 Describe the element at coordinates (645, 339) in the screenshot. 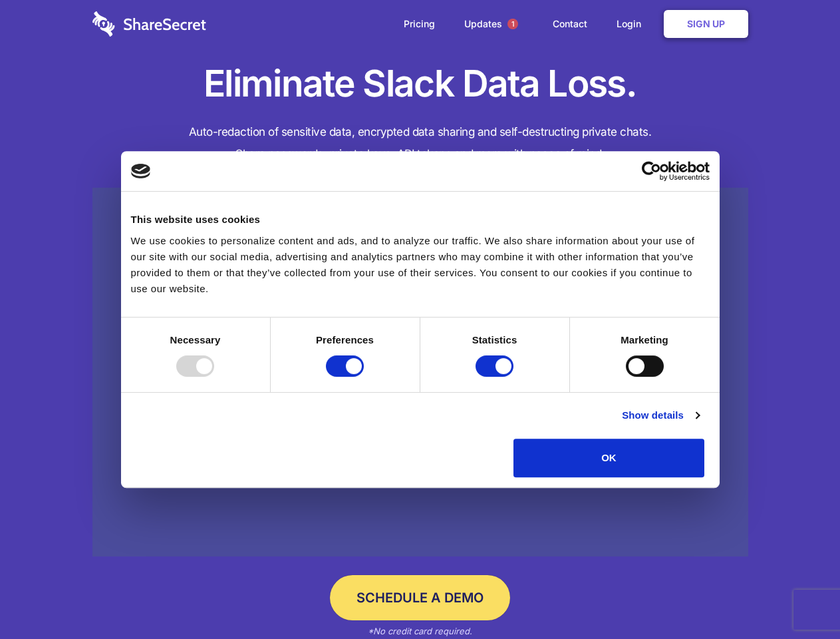

I see `strong: Marketing` at that location.